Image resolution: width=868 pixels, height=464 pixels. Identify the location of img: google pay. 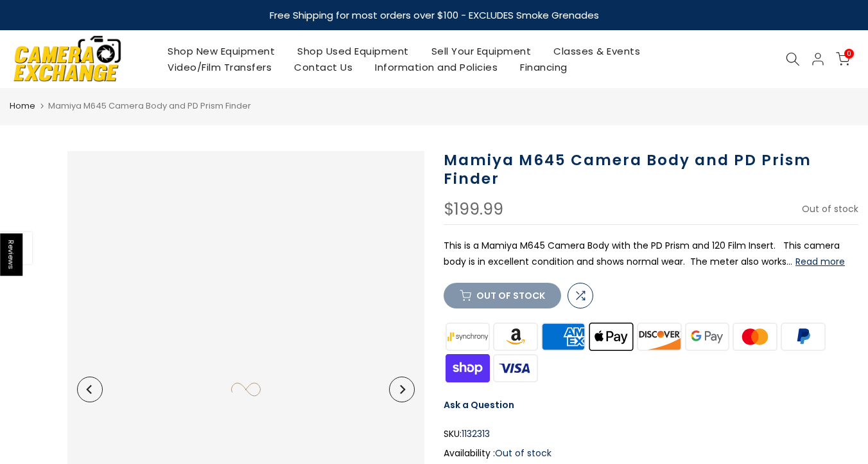
(707, 337).